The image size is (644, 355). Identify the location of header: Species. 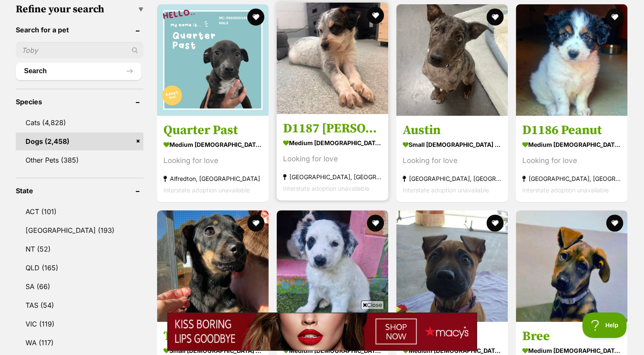
(80, 102).